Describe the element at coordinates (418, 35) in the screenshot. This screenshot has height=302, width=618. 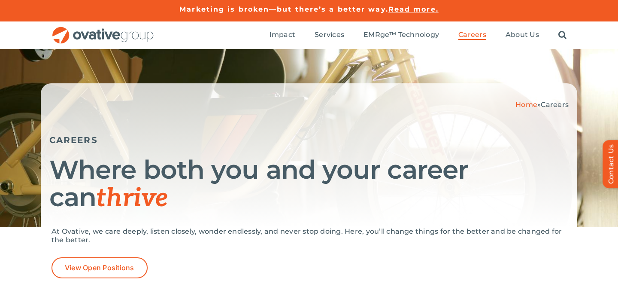
I see `nav: Menu` at that location.